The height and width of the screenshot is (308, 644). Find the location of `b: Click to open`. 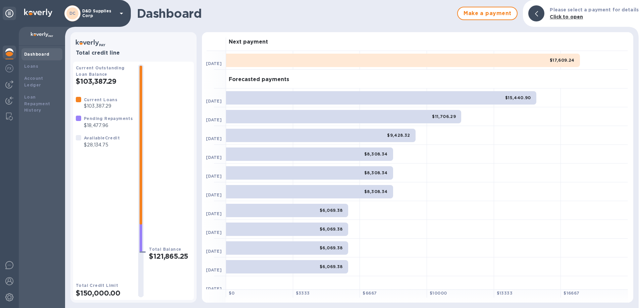

b: Click to open is located at coordinates (566, 17).